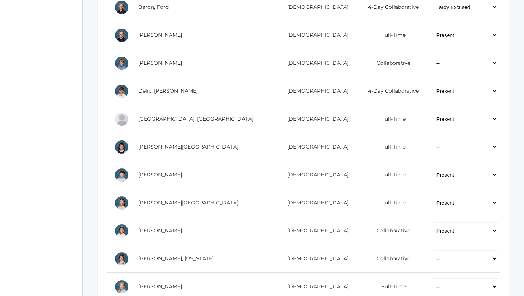 This screenshot has height=296, width=524. What do you see at coordinates (122, 147) in the screenshot?
I see `div: Victoria Harutyunyan` at bounding box center [122, 147].